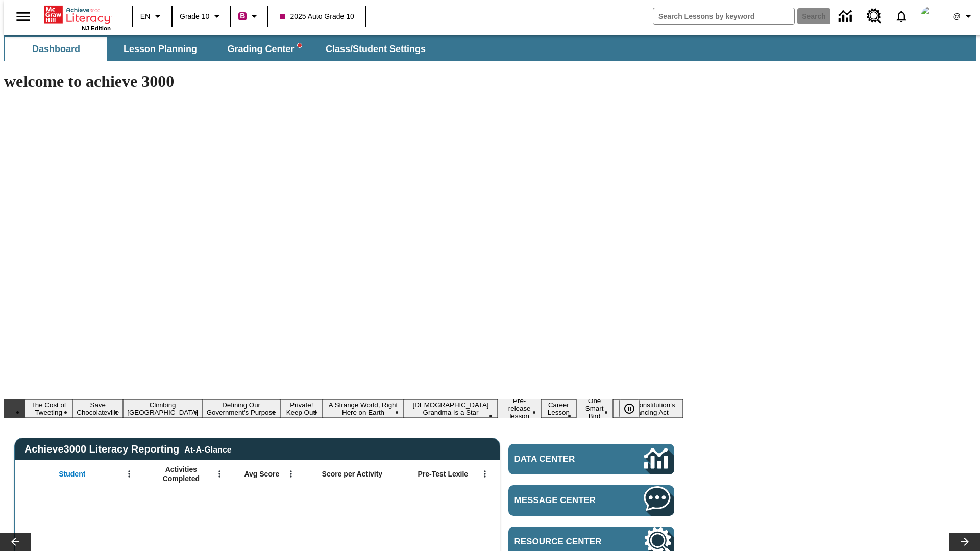 Image resolution: width=980 pixels, height=551 pixels. What do you see at coordinates (376, 49) in the screenshot?
I see `button: Class/Student Settings` at bounding box center [376, 49].